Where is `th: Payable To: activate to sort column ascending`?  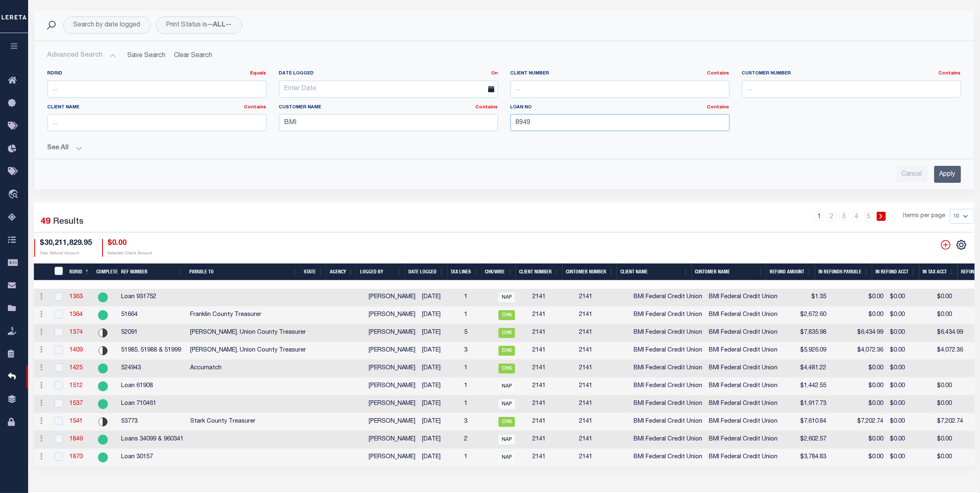
th: Payable To: activate to sort column ascending is located at coordinates (243, 271).